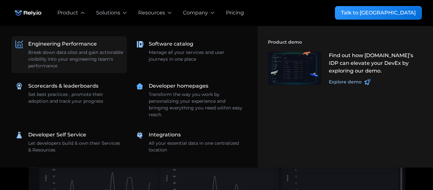 Image resolution: width=433 pixels, height=190 pixels. What do you see at coordinates (28, 13) in the screenshot?
I see `img: Rely.io logo` at bounding box center [28, 13].